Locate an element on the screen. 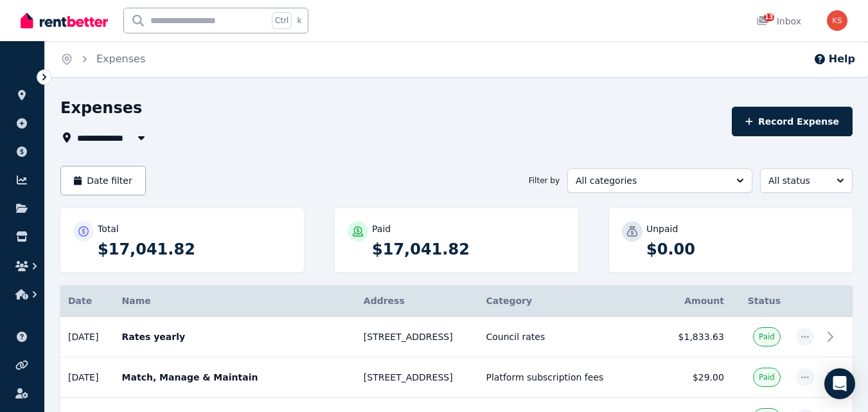  p: $0.00 is located at coordinates (743, 250).